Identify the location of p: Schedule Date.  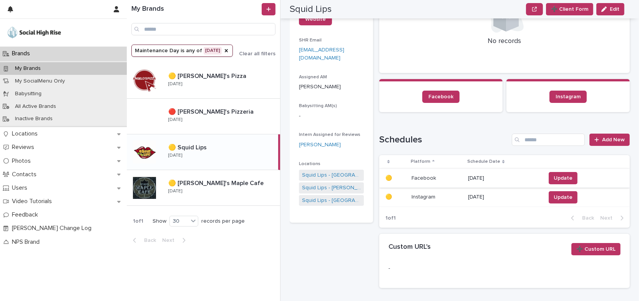
(484, 162).